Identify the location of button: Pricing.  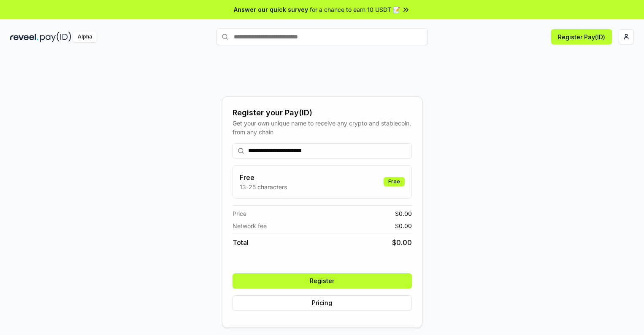
(322, 303).